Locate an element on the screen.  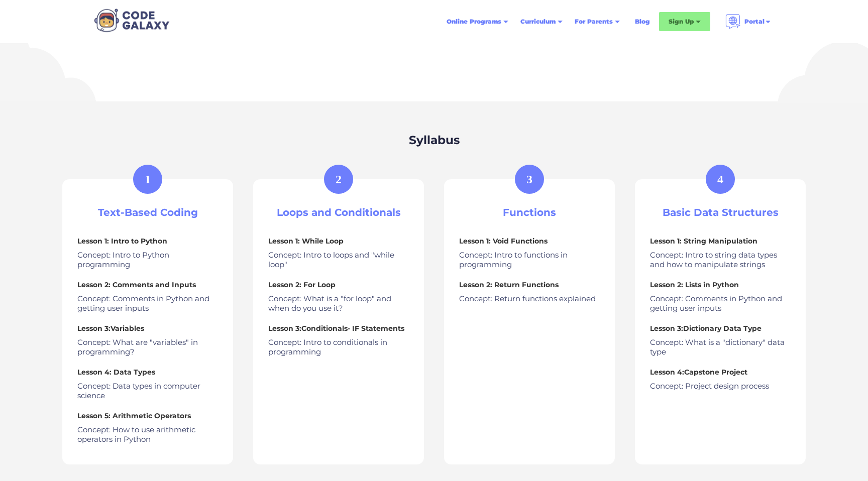
h4: Lesson 4: is located at coordinates (720, 372).